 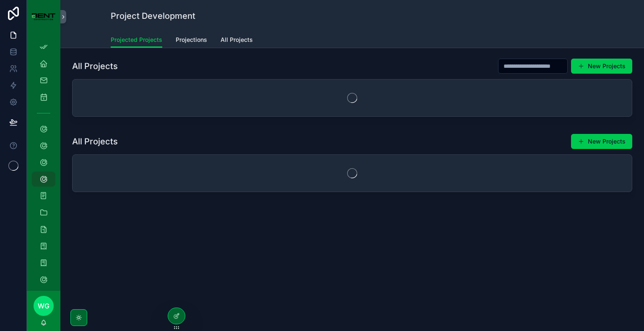 What do you see at coordinates (43, 162) in the screenshot?
I see `div: scrollable content` at bounding box center [43, 162].